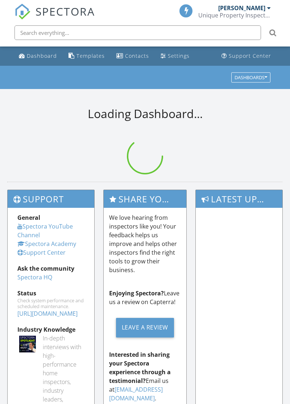 This screenshot has width=290, height=404. I want to click on h3: Support, so click(51, 199).